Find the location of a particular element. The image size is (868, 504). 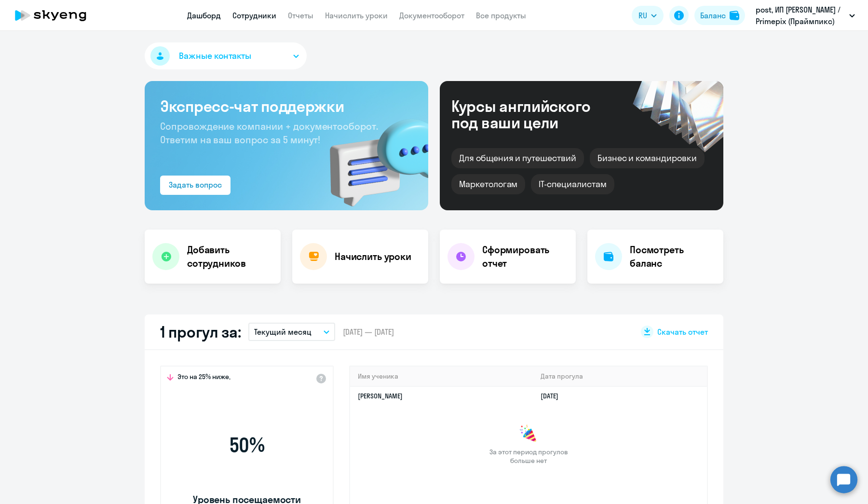

span: За этот период прогулов больше нет is located at coordinates (528, 456).